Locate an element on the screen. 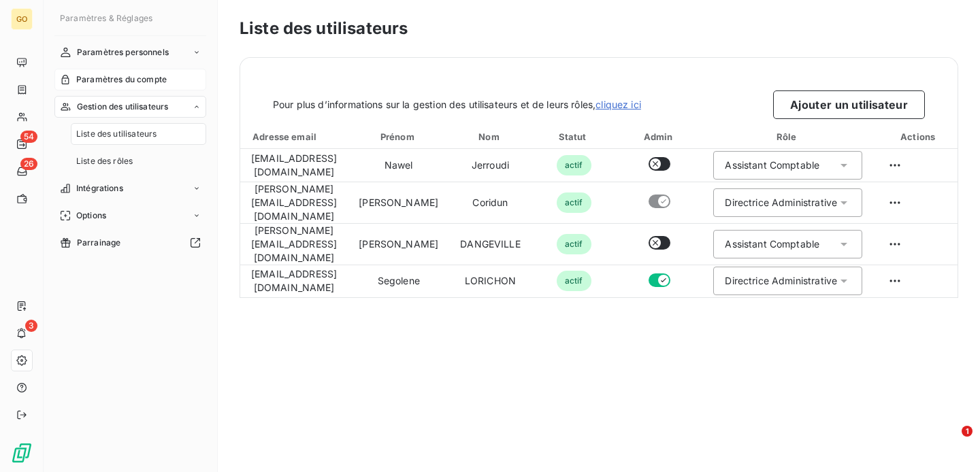 The image size is (980, 472). td: DANGEVILLE is located at coordinates (490, 244).